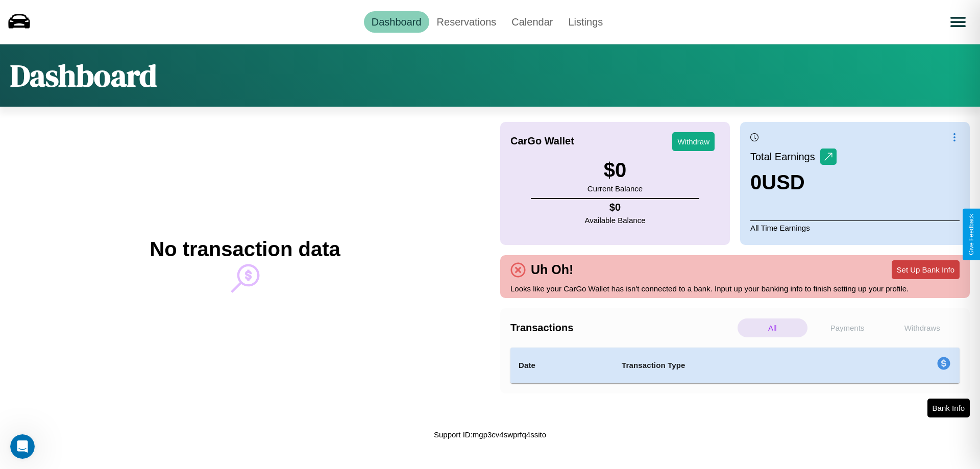  What do you see at coordinates (245, 249) in the screenshot?
I see `h2: No transaction data` at bounding box center [245, 249].